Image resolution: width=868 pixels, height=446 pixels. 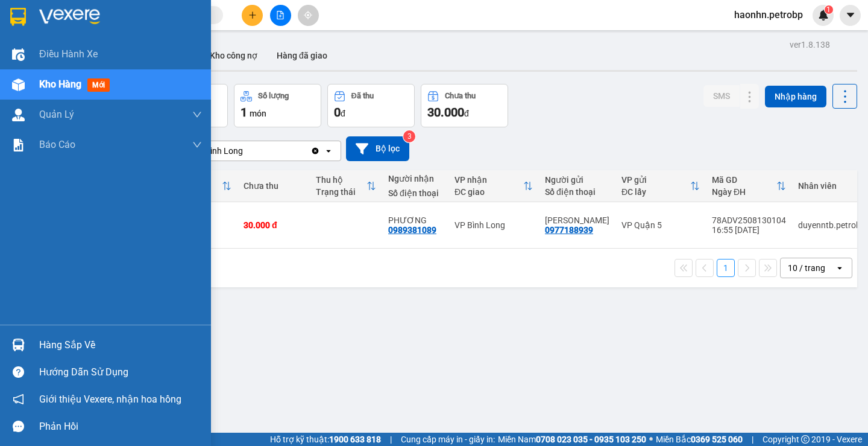 What do you see at coordinates (806, 439) in the screenshot?
I see `span: copyright` at bounding box center [806, 439].